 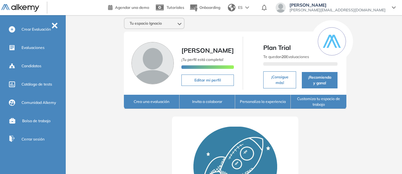 I want to click on button: ¡Consigue más!, so click(x=280, y=80).